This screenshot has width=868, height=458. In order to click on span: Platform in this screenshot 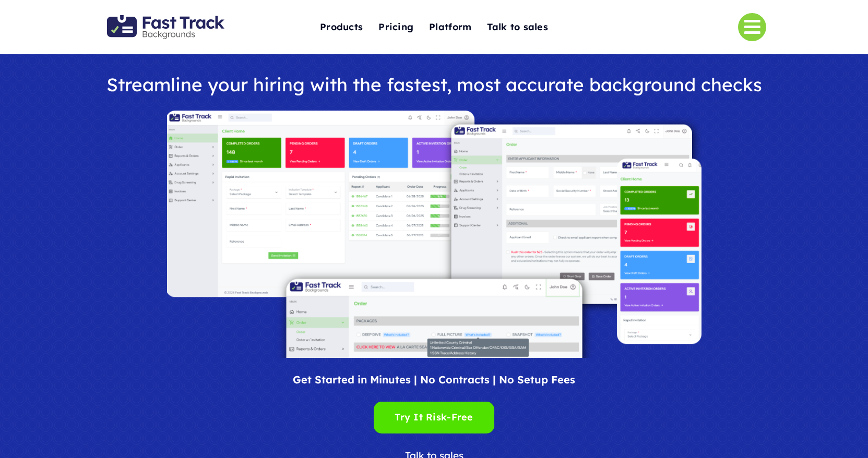, I will do `click(450, 27)`.